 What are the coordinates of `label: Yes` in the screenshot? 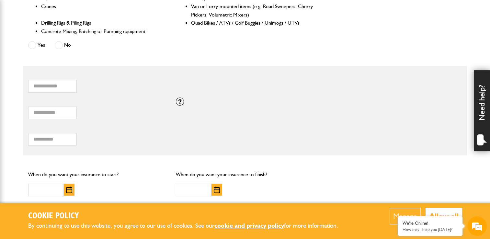 It's located at (37, 45).